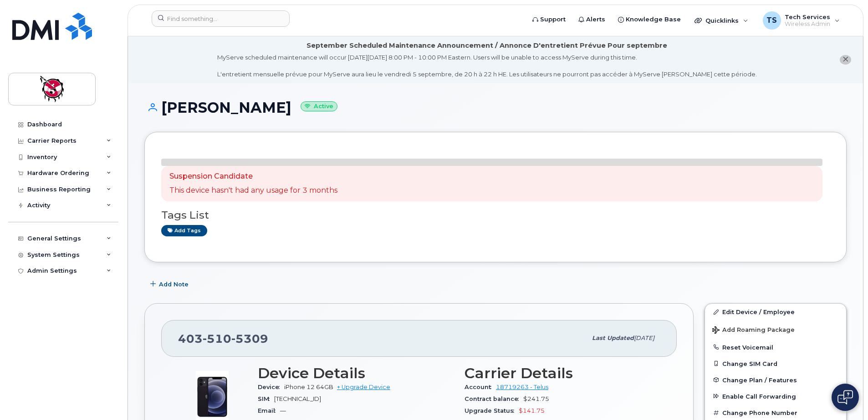 The height and width of the screenshot is (420, 868). Describe the element at coordinates (532, 411) in the screenshot. I see `span: $141.75` at that location.